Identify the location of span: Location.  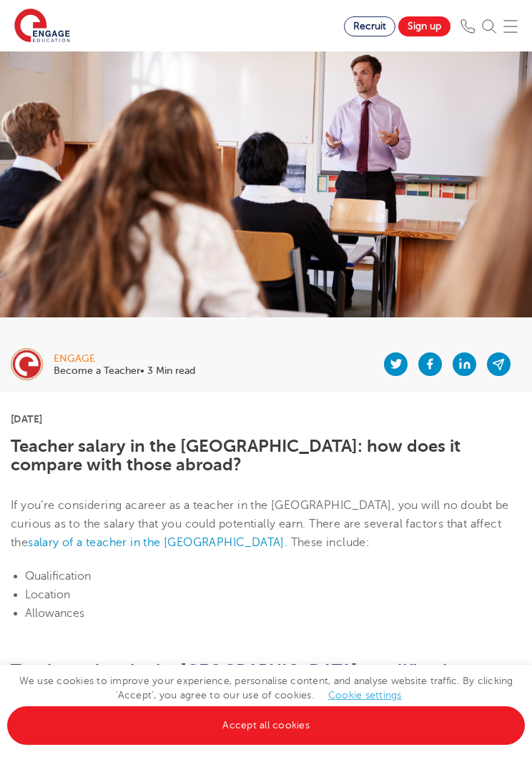
(48, 595).